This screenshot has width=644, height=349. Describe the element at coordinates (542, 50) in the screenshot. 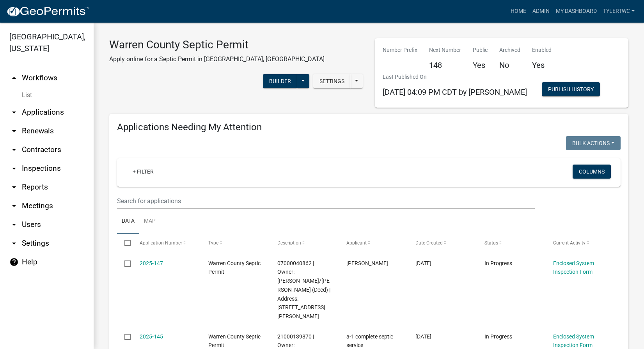

I see `p: Enabled` at that location.